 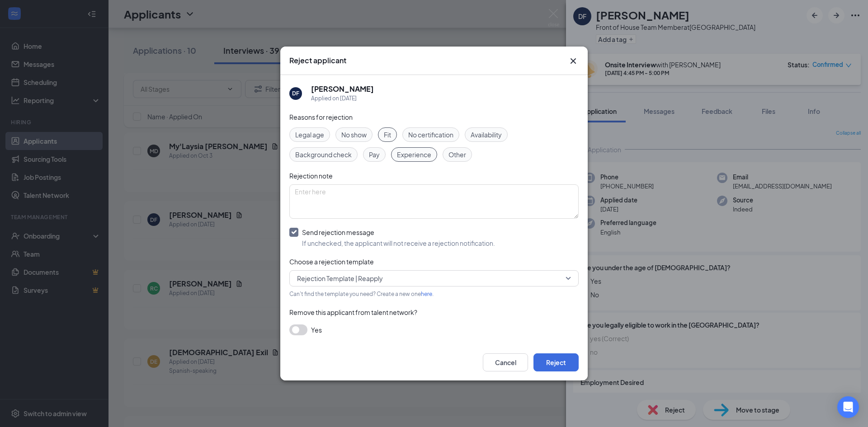 What do you see at coordinates (331, 262) in the screenshot?
I see `span: Choose a rejection template` at bounding box center [331, 262].